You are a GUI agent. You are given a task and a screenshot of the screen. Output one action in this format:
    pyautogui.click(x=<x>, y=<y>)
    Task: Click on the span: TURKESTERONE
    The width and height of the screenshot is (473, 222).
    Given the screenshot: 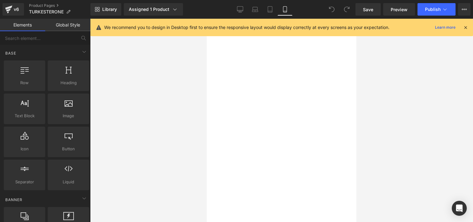 What is the action you would take?
    pyautogui.click(x=46, y=12)
    